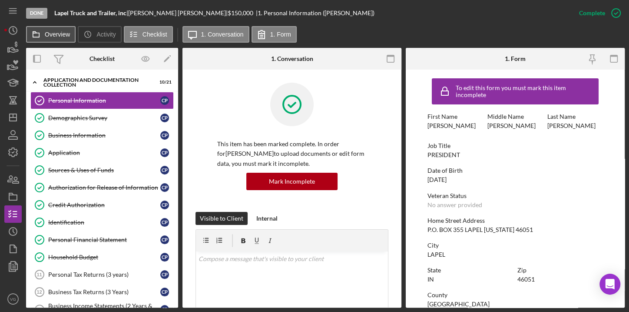 This screenshot has height=312, width=629. I want to click on a: Personal InformationCP, so click(102, 100).